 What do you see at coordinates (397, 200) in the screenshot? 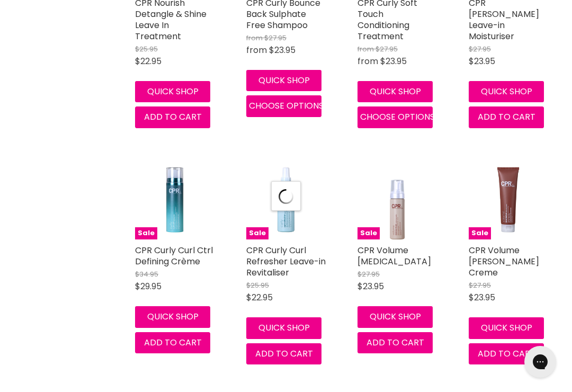
I see `img: CPR Volume Memory Foam` at bounding box center [397, 200].